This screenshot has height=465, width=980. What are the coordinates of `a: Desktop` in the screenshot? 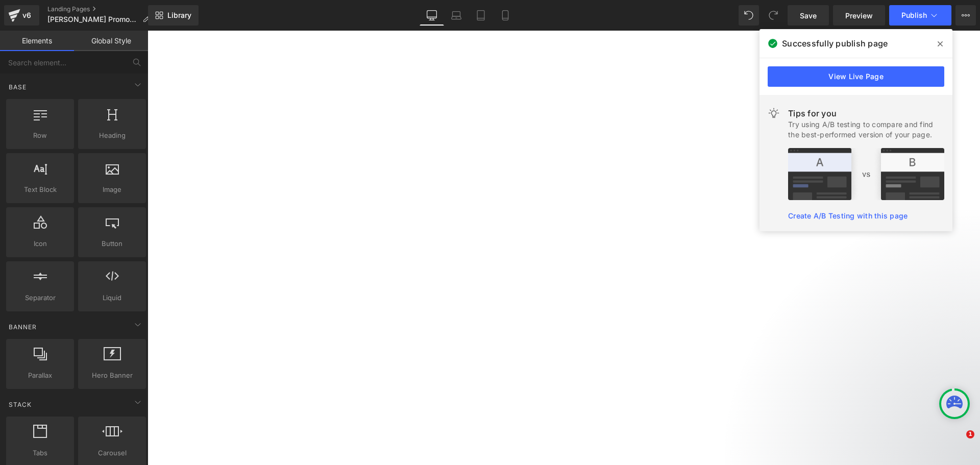 It's located at (432, 16).